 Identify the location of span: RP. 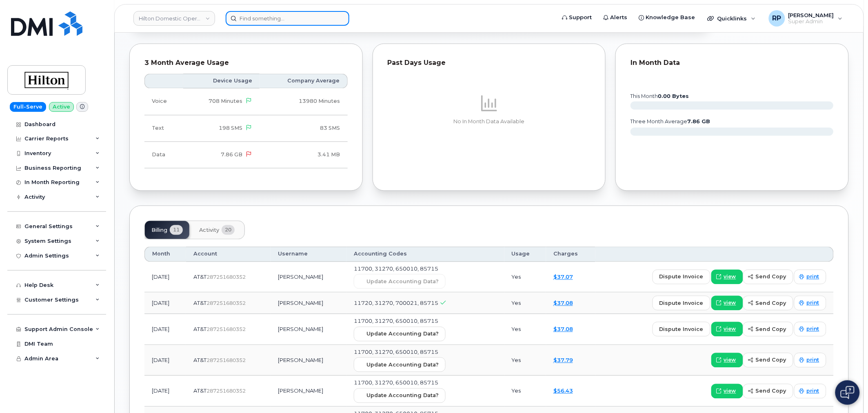
(777, 18).